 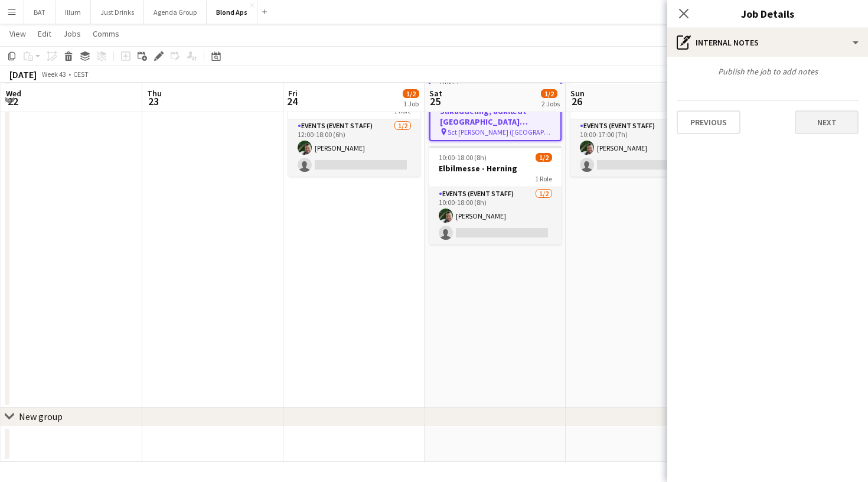 I want to click on a: View, so click(x=18, y=34).